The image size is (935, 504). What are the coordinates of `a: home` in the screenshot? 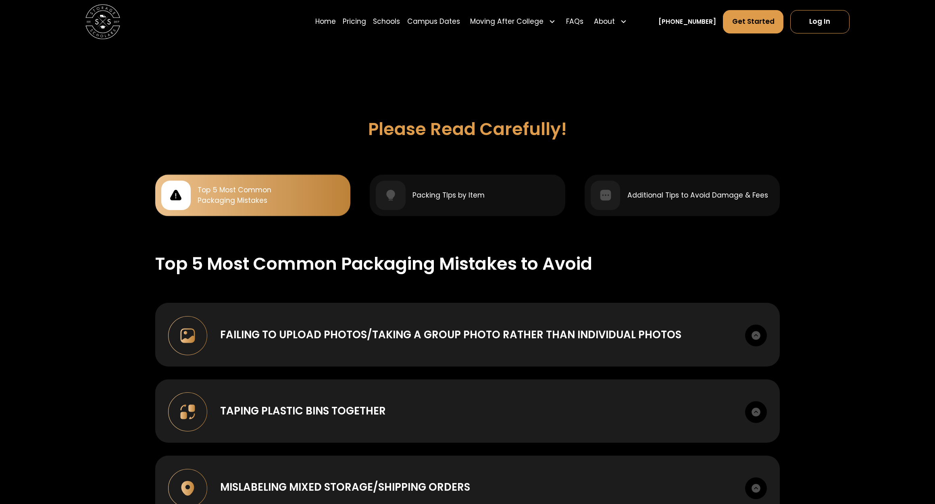 It's located at (103, 22).